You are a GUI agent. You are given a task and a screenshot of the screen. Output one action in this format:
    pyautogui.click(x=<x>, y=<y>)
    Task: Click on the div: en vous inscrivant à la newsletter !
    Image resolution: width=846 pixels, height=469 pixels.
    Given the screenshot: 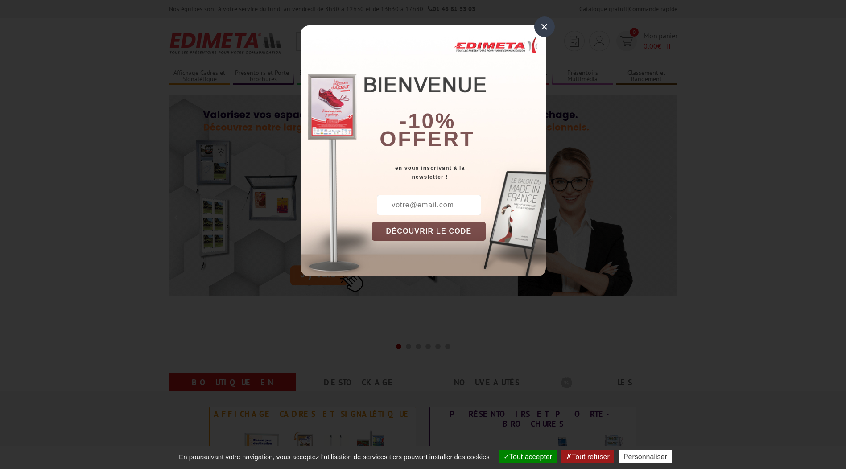 What is the action you would take?
    pyautogui.click(x=459, y=173)
    